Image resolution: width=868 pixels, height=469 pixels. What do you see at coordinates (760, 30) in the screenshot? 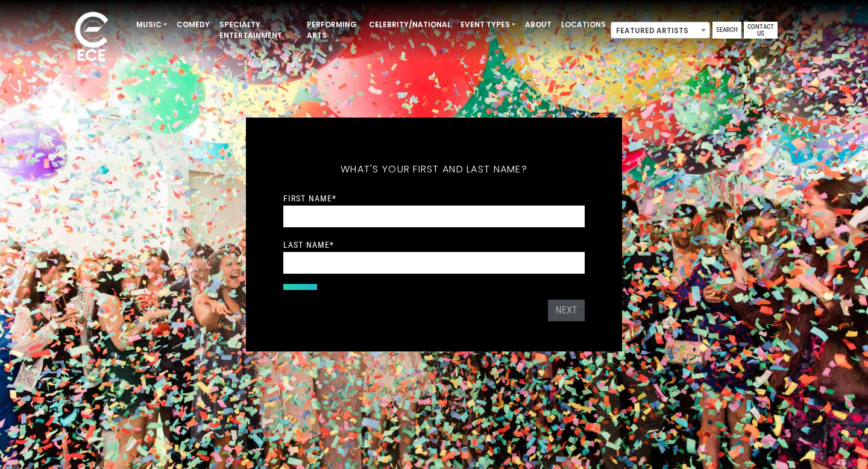
I see `a: Contact Us` at bounding box center [760, 30].